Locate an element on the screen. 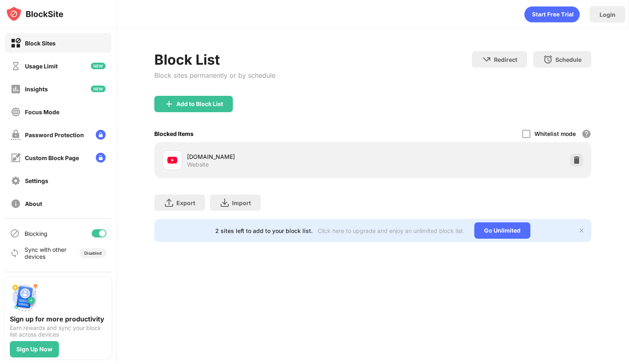 The width and height of the screenshot is (629, 364). div: 2 sites left to add to your block list. is located at coordinates (264, 230).